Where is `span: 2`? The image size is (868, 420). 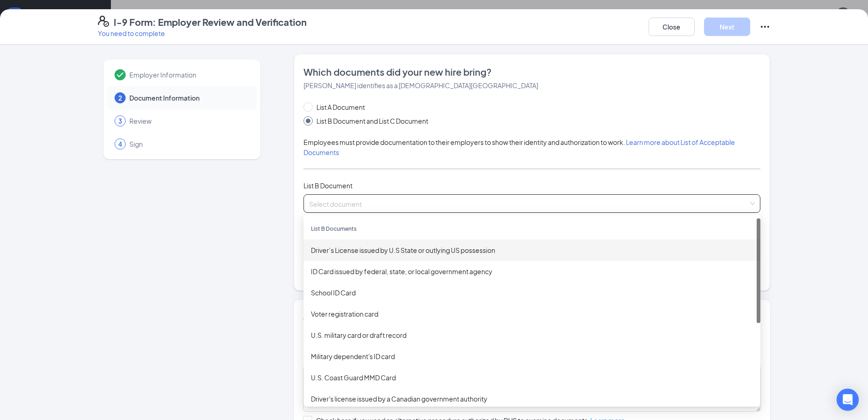 span: 2 is located at coordinates (120, 98).